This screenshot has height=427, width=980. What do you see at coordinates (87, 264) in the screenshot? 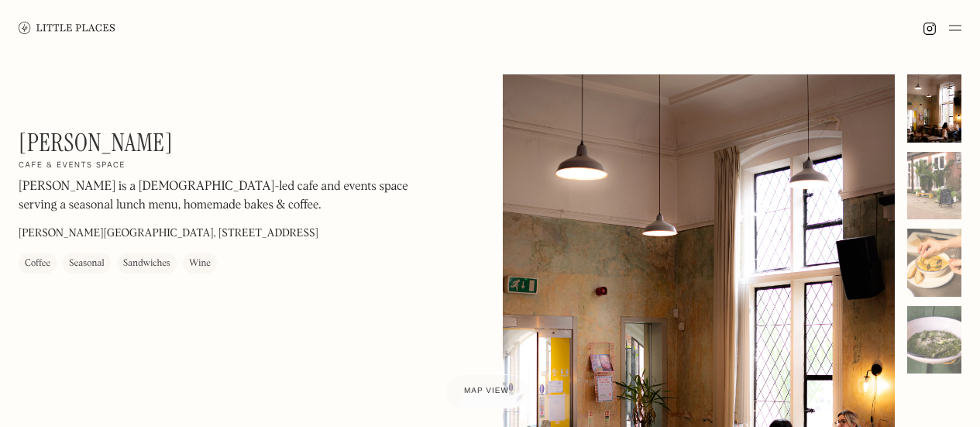
I see `div: Seasonal` at bounding box center [87, 264].